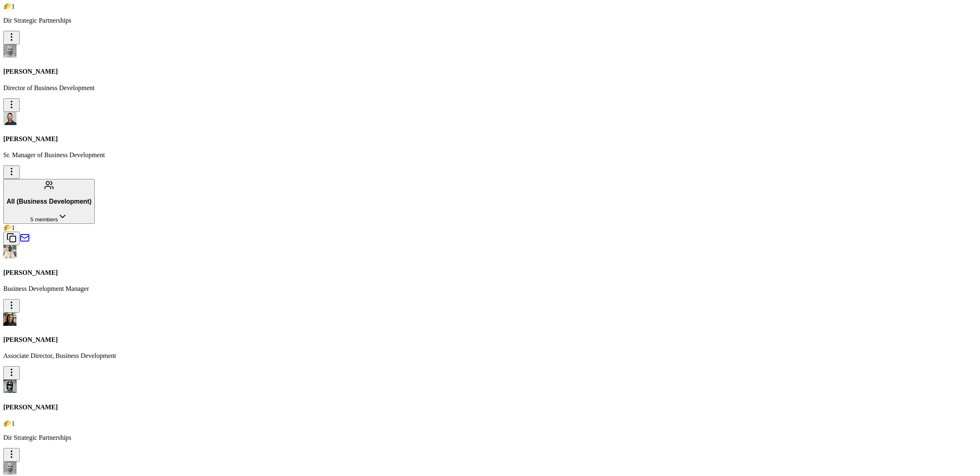  What do you see at coordinates (11, 238) in the screenshot?
I see `button: Copy email addresses` at bounding box center [11, 238].